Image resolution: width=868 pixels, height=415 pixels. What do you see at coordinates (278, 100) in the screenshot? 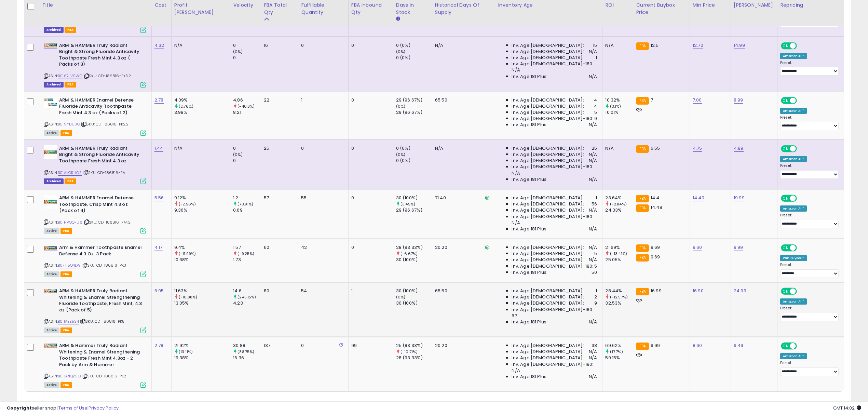
I see `div: 22` at bounding box center [278, 100].